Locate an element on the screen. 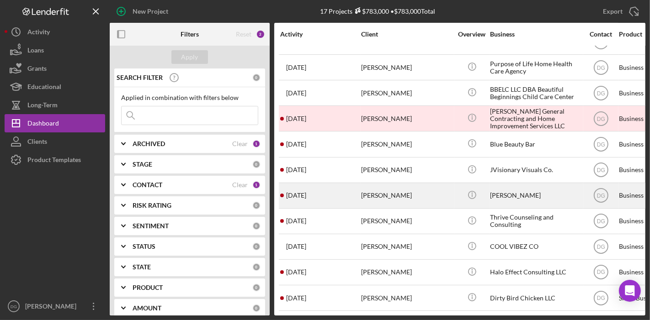 The image size is (650, 320). div: Dashboard is located at coordinates (43, 124).